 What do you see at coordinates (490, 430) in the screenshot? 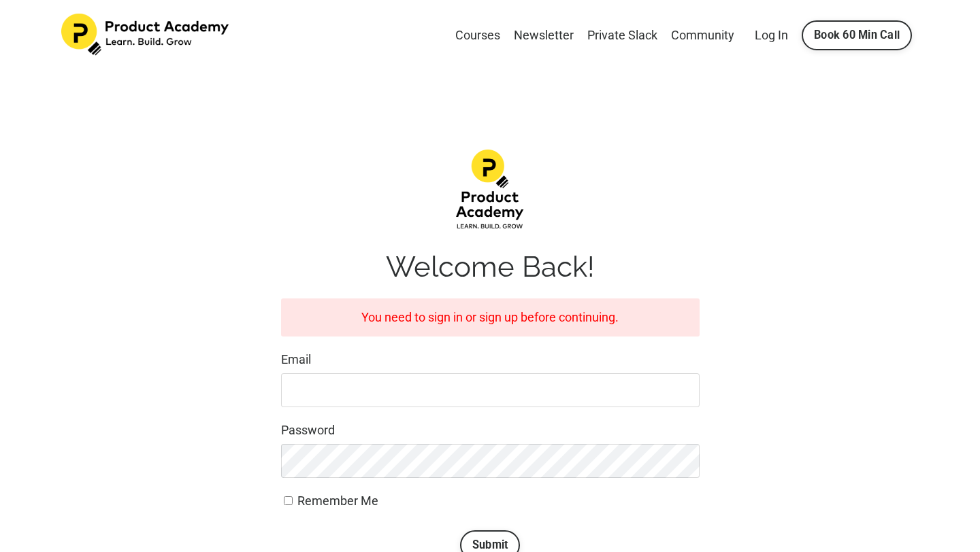
I see `label: Password` at bounding box center [490, 430].